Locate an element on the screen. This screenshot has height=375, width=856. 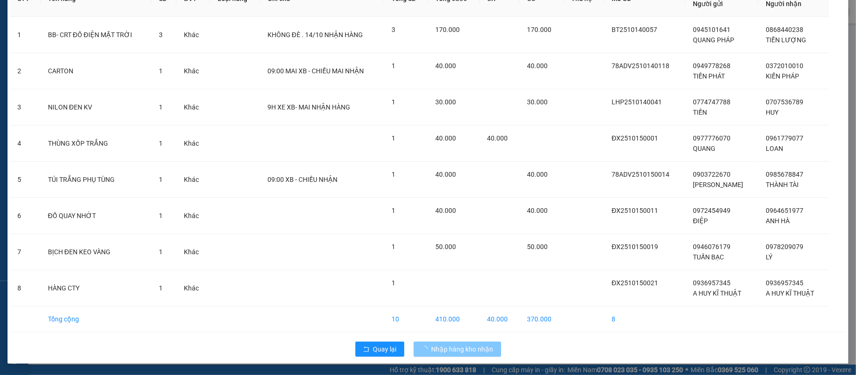
span: 0903722670 is located at coordinates (712, 174).